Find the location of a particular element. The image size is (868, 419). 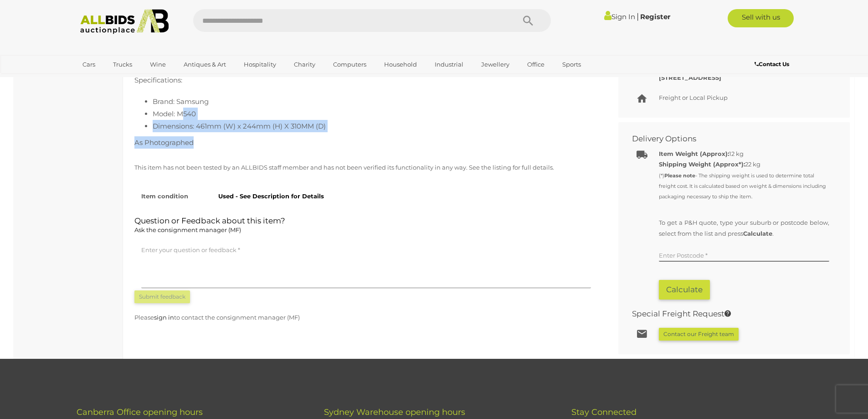

li: Model: M540 is located at coordinates (375, 114).